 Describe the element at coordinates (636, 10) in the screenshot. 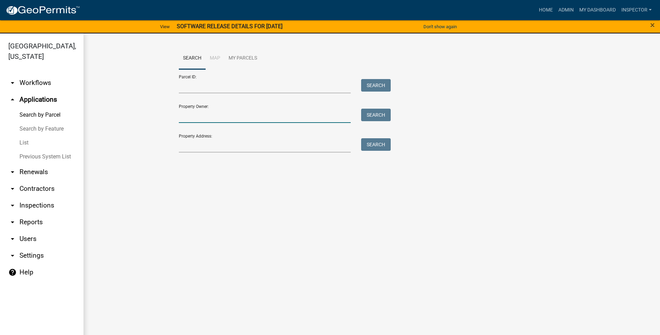

I see `a: Inspector` at that location.